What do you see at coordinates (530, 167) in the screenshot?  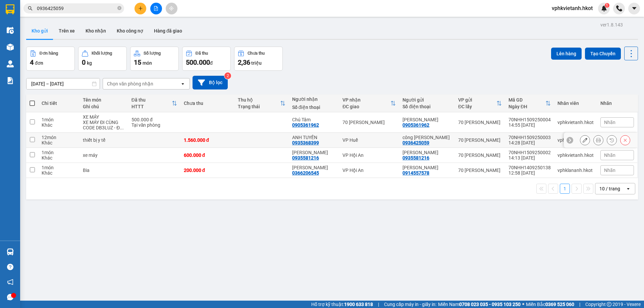 I see `div: 70NHH1409250138` at bounding box center [530, 167].